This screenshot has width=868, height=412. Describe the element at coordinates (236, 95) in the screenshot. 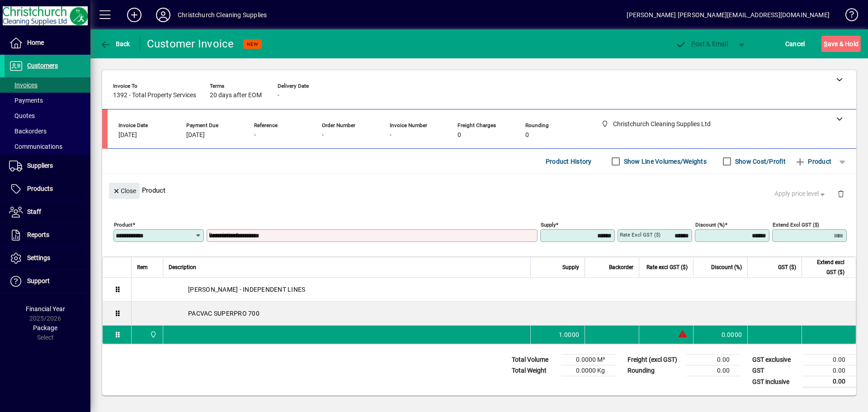

I see `span: 20 days after EOM` at that location.